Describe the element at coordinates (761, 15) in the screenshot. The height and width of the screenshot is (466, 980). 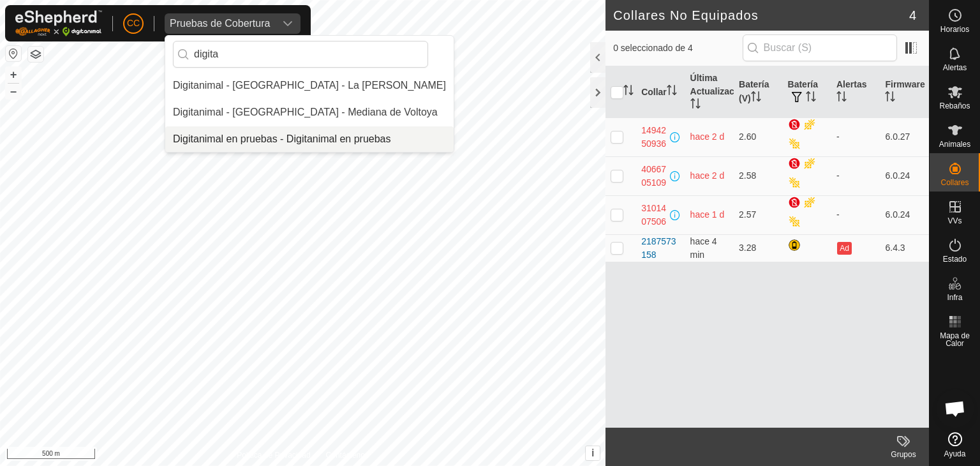
I see `h2: Collares No Equipados` at that location.